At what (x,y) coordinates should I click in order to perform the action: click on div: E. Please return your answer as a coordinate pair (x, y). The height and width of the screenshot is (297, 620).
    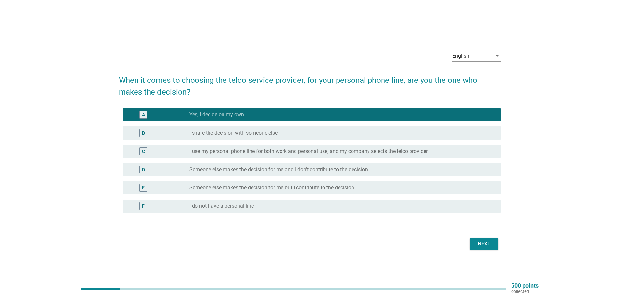
    Looking at the image, I should click on (143, 187).